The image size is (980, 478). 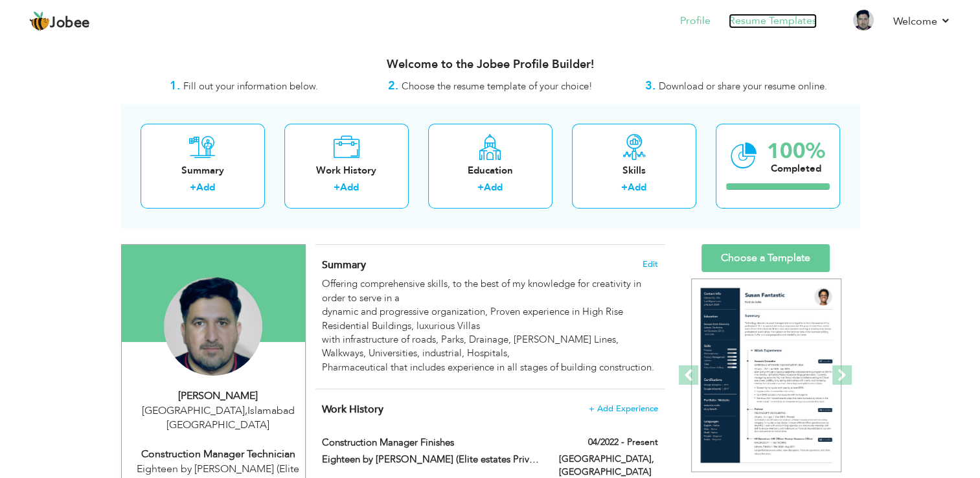 What do you see at coordinates (623, 409) in the screenshot?
I see `span: + Add Experience` at bounding box center [623, 409].